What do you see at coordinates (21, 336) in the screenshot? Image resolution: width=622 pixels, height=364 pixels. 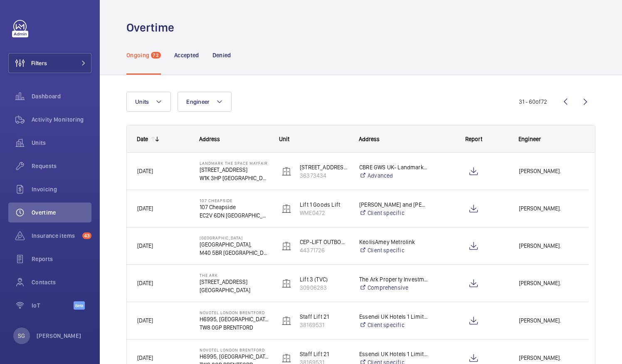 I see `p: SG` at bounding box center [21, 336].